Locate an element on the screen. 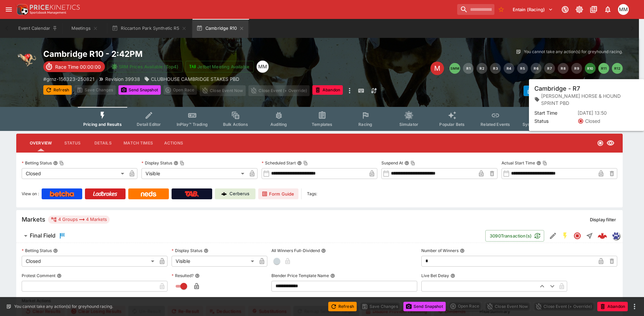  p: Live Bet Delay is located at coordinates (435, 275).